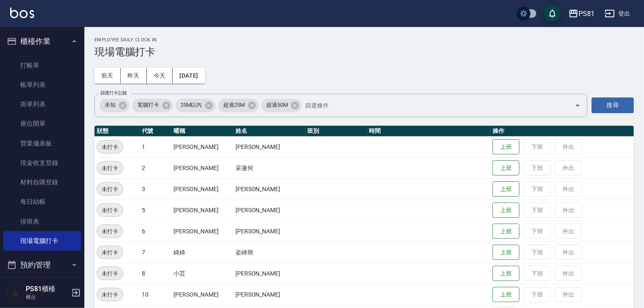 The width and height of the screenshot is (644, 308). What do you see at coordinates (618, 14) in the screenshot?
I see `button: 登出` at bounding box center [618, 14].